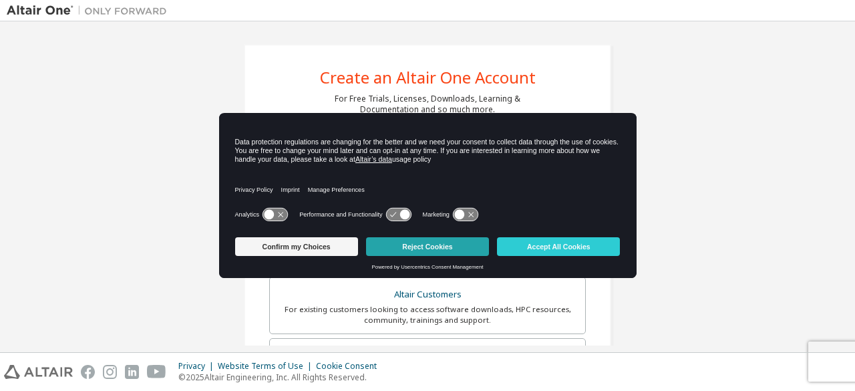 This screenshot has height=391, width=855. What do you see at coordinates (266, 366) in the screenshot?
I see `div: Website Terms of Use` at bounding box center [266, 366].